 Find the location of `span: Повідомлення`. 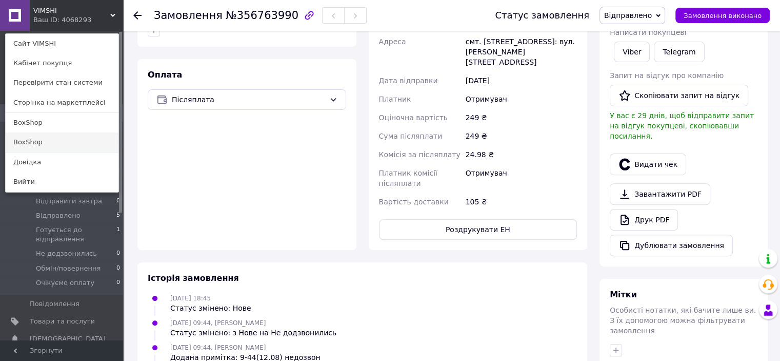

span: Повідомлення is located at coordinates (54, 304).